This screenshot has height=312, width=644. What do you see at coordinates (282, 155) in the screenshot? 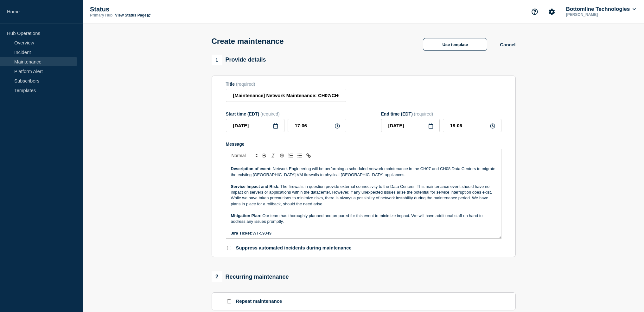
I see `button: Toggle strikethrough text` at bounding box center [282, 155].